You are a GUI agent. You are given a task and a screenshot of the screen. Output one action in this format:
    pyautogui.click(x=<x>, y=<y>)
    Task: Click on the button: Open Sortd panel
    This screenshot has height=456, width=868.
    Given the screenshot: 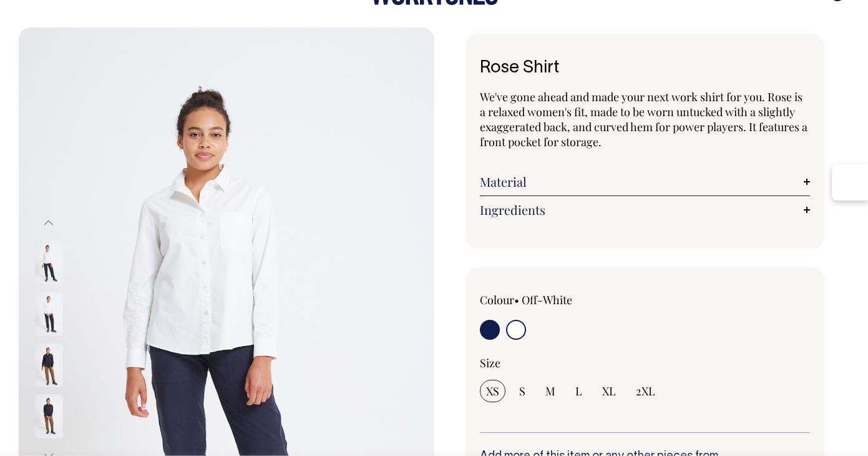 What is the action you would take?
    pyautogui.click(x=849, y=183)
    